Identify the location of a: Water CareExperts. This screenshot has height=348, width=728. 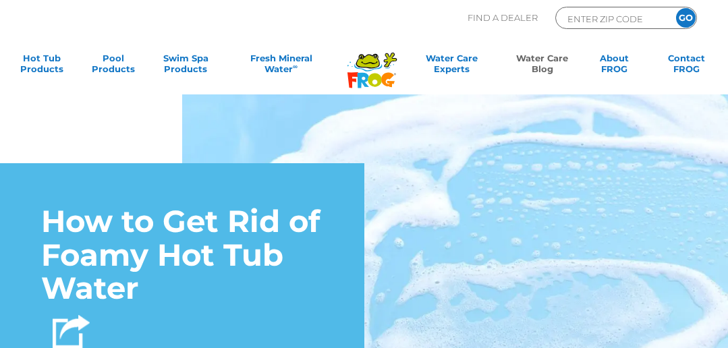
(451, 66).